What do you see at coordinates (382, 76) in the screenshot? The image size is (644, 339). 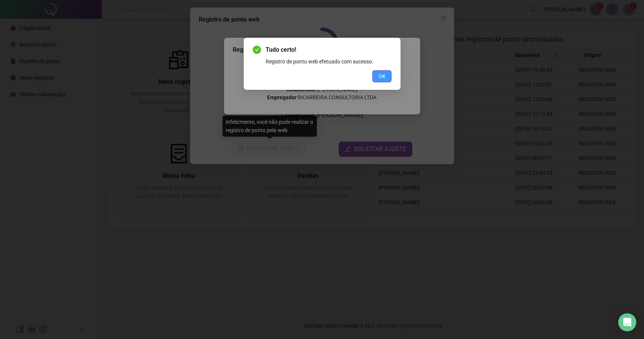 I see `button: OK` at bounding box center [382, 76].